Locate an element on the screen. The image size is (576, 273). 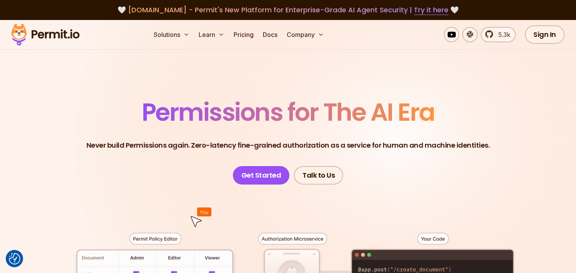
span: 5.3k is located at coordinates (501, 35).